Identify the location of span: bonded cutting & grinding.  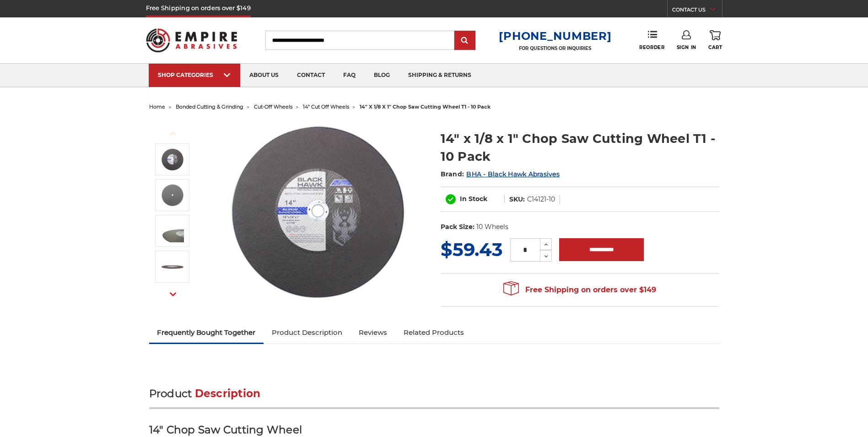
(210, 107).